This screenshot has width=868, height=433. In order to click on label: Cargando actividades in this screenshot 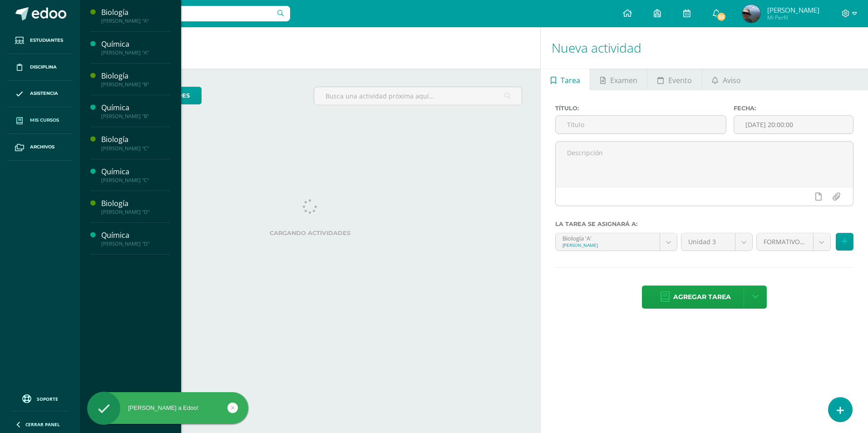, I will do `click(310, 233)`.